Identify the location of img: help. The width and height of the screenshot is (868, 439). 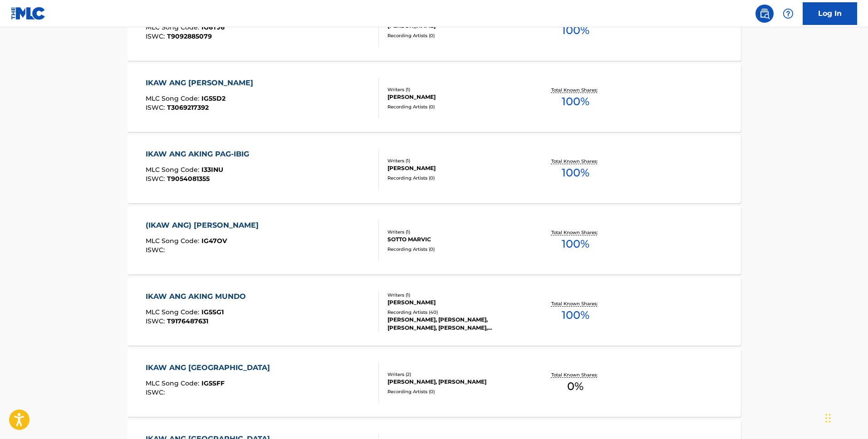
(788, 14).